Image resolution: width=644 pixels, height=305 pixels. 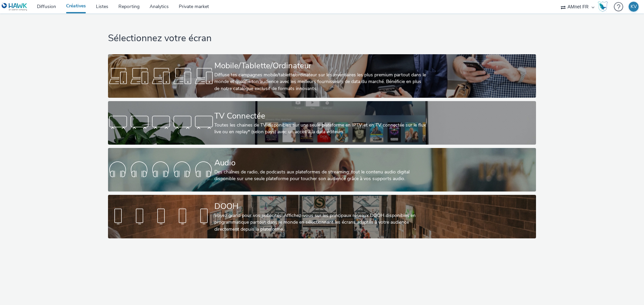 I want to click on div: TV Connectée, so click(x=321, y=116).